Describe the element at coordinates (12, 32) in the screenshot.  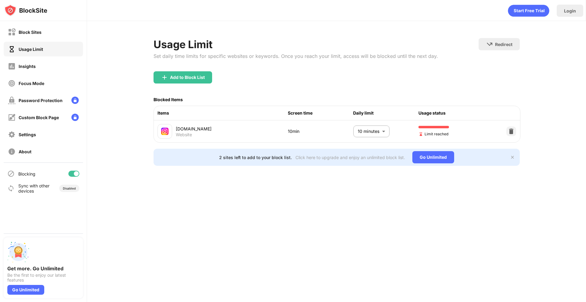
I see `img: block-off.svg` at that location.